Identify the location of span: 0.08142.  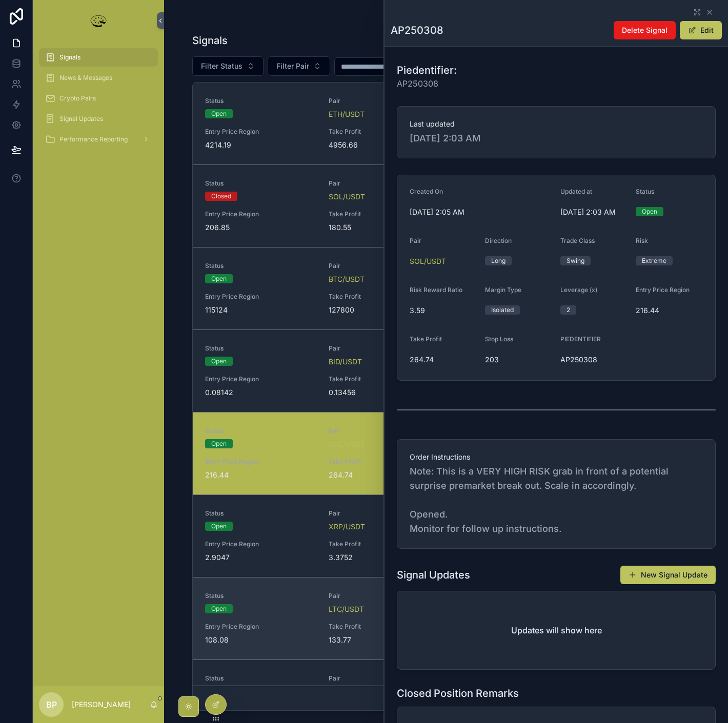
(260, 393).